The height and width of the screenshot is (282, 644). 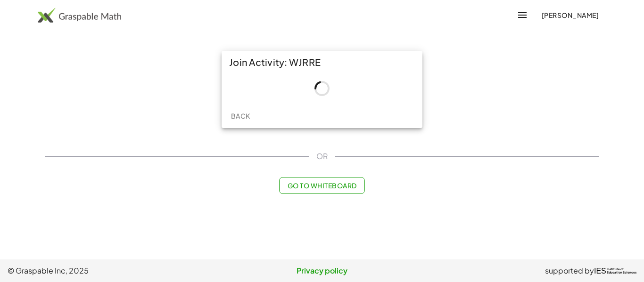 I want to click on span: OR, so click(x=322, y=156).